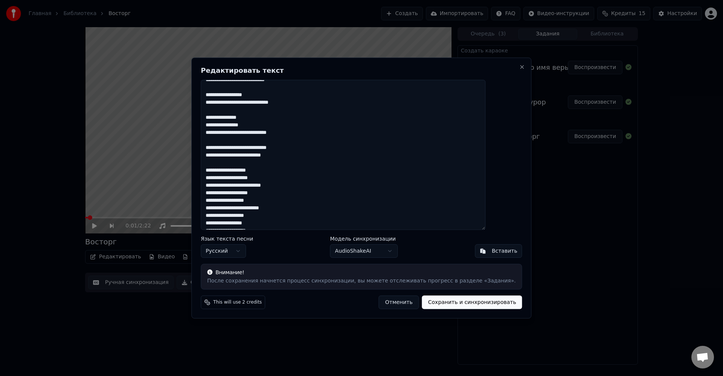  Describe the element at coordinates (361, 281) in the screenshot. I see `div: После сохранения начнется процесс синхронизации, вы можете отслеживать прогресс в разделе «Задания».` at that location.